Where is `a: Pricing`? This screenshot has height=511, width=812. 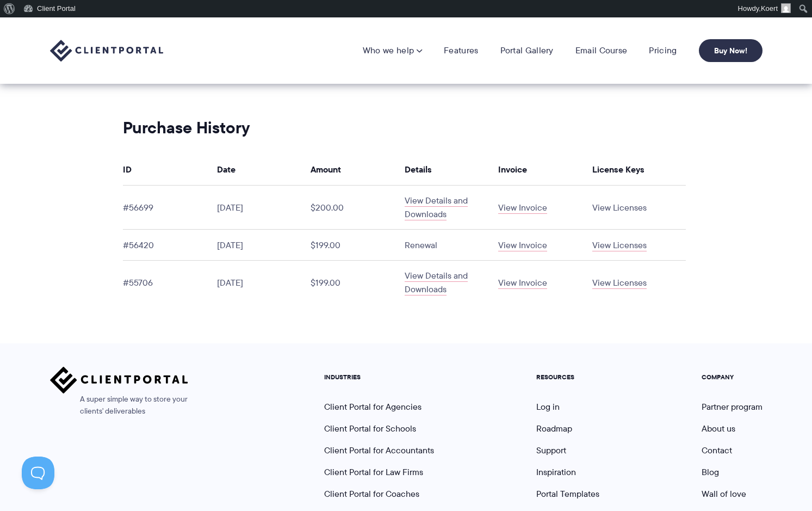 a: Pricing is located at coordinates (663, 51).